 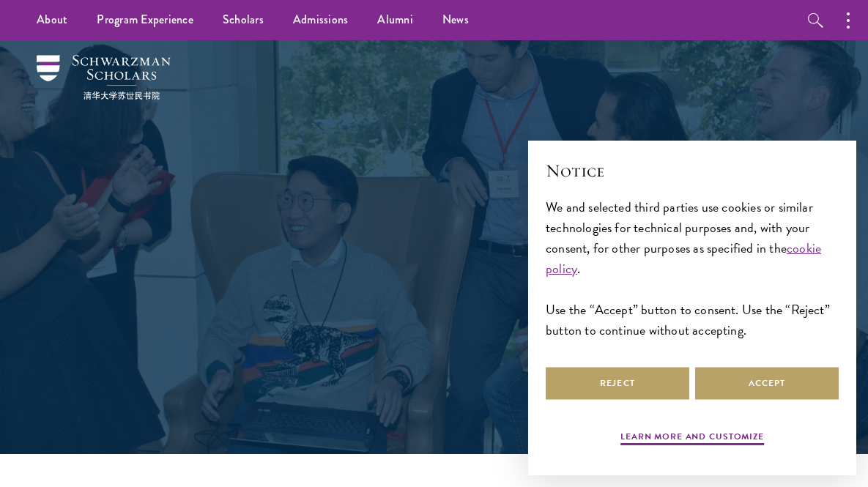 What do you see at coordinates (692, 439) in the screenshot?
I see `button: Learn more and customize` at bounding box center [692, 439].